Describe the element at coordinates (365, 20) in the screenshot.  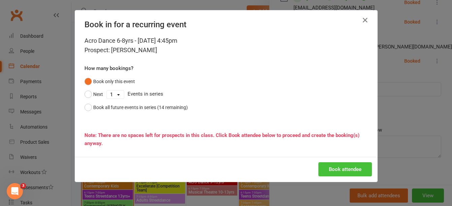
I see `button: Close` at that location.